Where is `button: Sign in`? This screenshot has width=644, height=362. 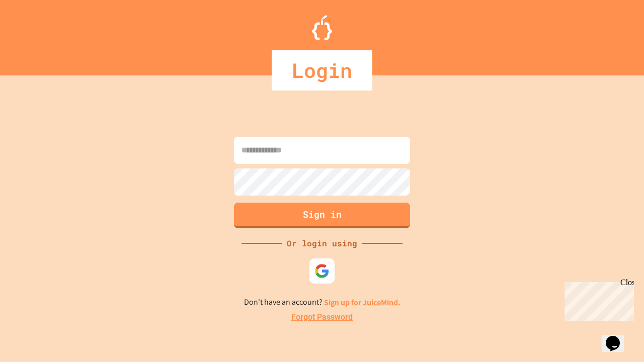 button: Sign in is located at coordinates (322, 215).